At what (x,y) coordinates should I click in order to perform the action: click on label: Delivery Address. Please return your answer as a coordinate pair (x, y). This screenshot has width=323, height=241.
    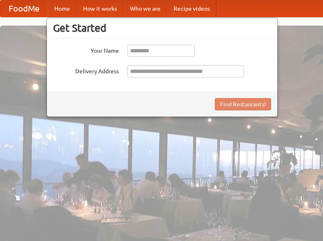
    Looking at the image, I should click on (86, 70).